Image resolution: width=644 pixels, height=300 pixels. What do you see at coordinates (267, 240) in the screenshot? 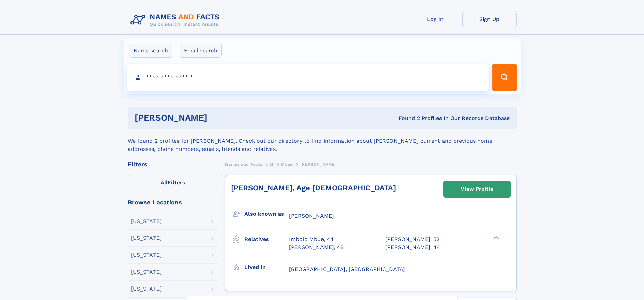
I see `h3: Relatives` at bounding box center [267, 240].